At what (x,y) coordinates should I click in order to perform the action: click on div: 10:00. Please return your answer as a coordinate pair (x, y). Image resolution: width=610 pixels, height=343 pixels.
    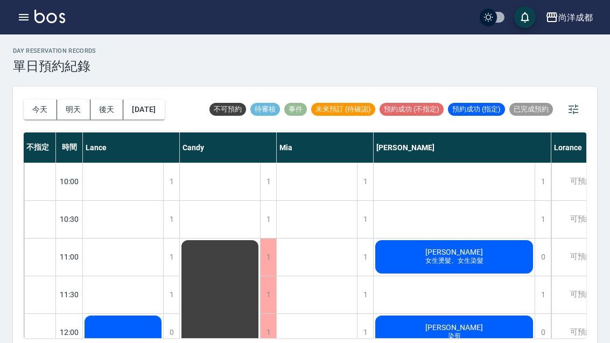
    Looking at the image, I should click on (69, 181).